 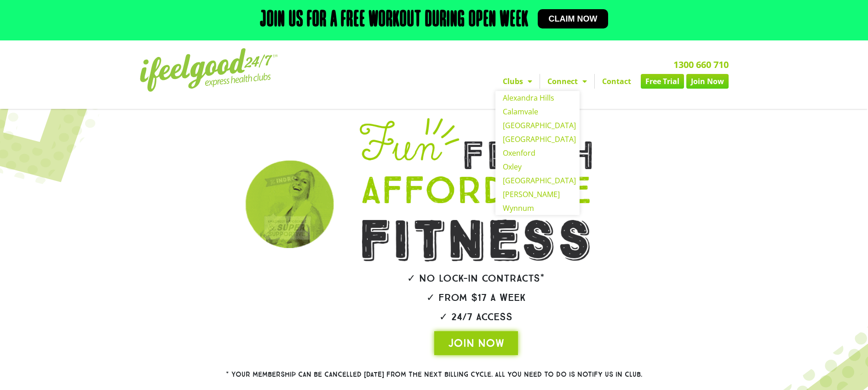 I want to click on a: Wynnum, so click(x=537, y=208).